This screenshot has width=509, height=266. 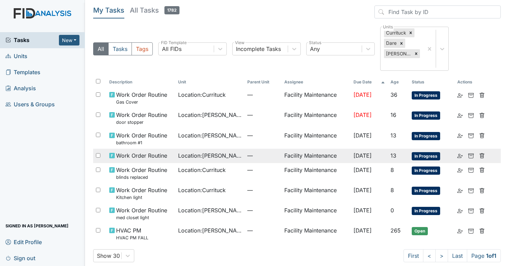 I want to click on span: 36, so click(x=394, y=95).